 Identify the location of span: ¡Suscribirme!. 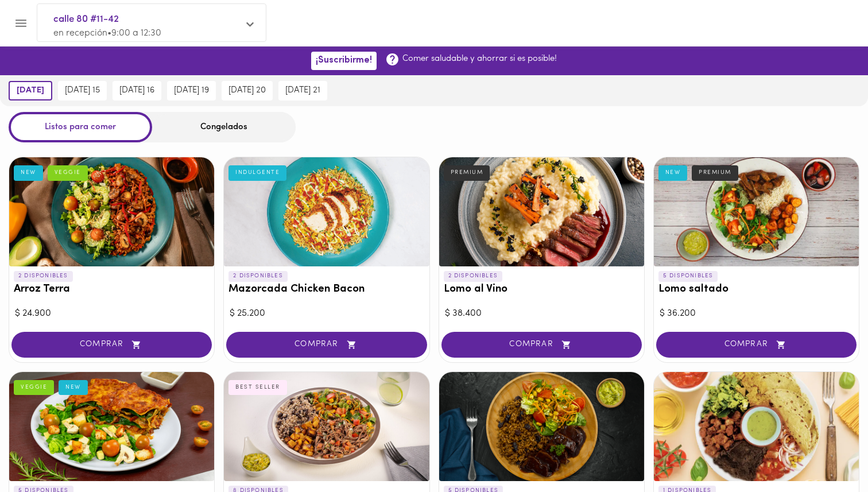
(344, 60).